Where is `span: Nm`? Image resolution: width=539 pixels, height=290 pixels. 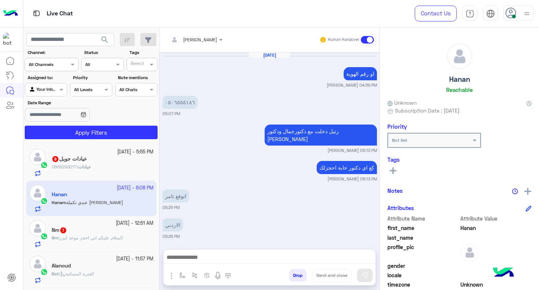
span: Nm is located at coordinates (55, 237).